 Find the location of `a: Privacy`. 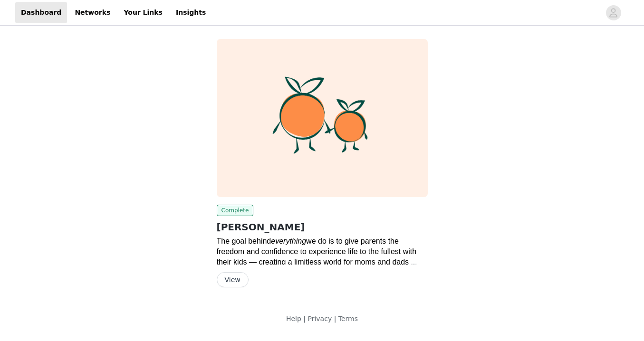

a: Privacy is located at coordinates (320, 319).